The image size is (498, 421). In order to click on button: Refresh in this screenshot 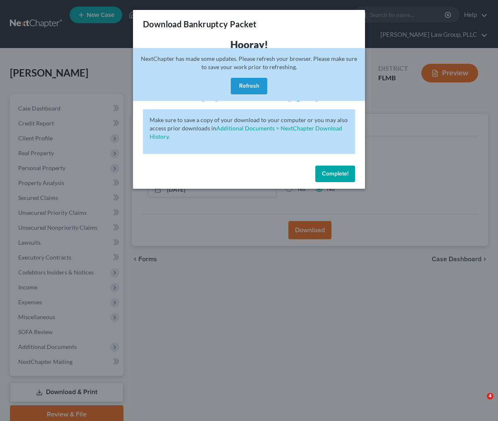, I will do `click(249, 86)`.